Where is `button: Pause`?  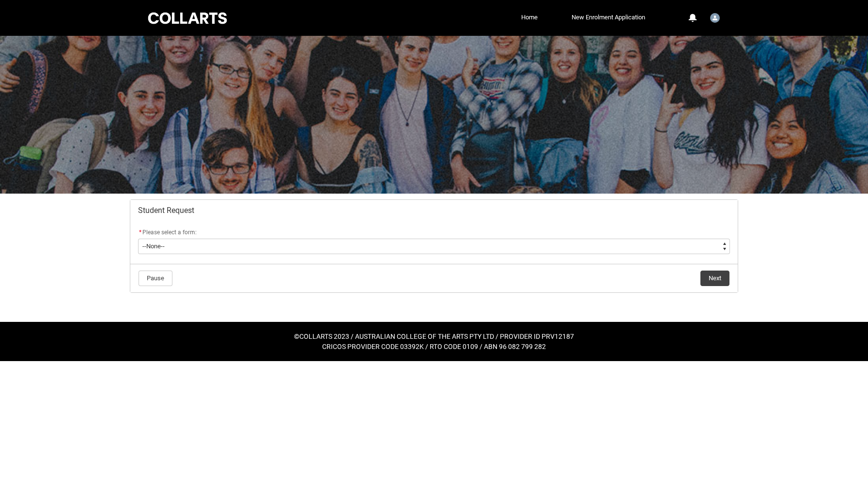 button: Pause is located at coordinates (155, 278).